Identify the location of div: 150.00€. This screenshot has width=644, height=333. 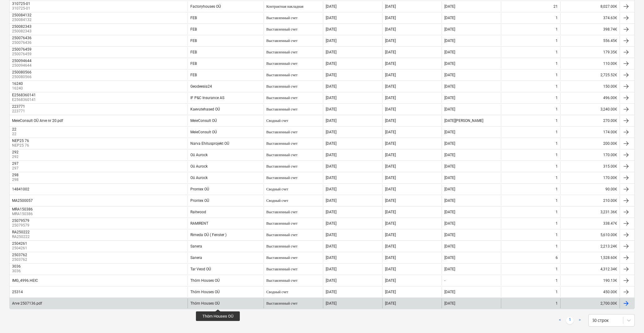
(590, 87).